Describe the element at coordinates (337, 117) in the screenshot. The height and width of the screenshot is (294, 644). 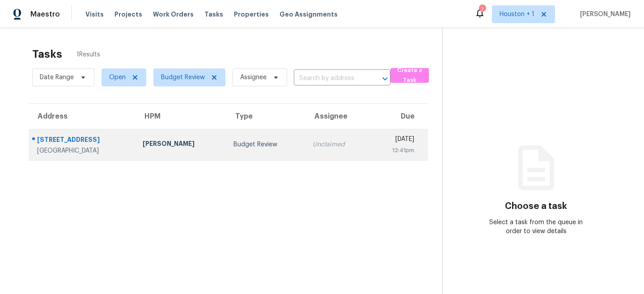
I see `th: Assignee` at that location.